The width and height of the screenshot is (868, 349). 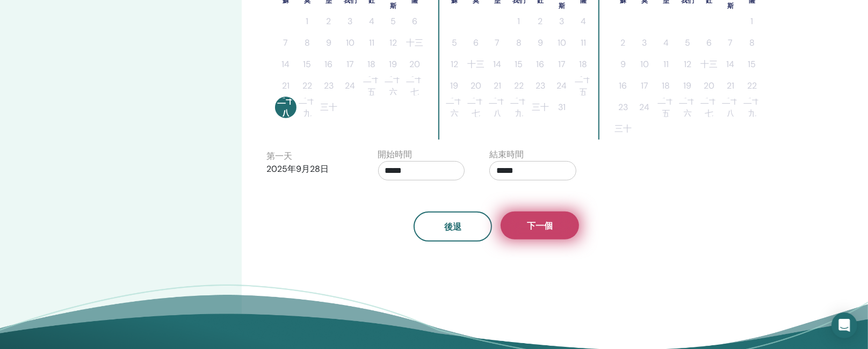 I want to click on button: 下一個, so click(x=539, y=226).